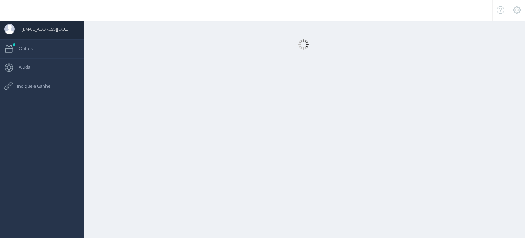 The height and width of the screenshot is (238, 525). What do you see at coordinates (21, 67) in the screenshot?
I see `span: Ajuda` at bounding box center [21, 67].